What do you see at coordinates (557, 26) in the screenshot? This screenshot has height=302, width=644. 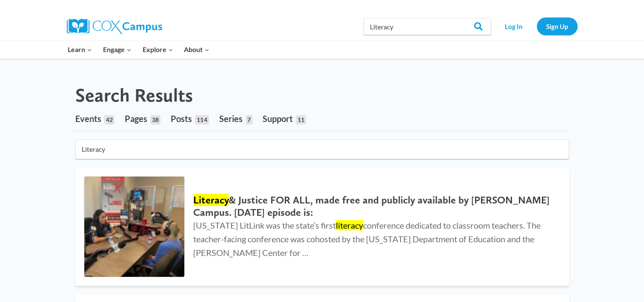 I see `a: Sign Up` at bounding box center [557, 26].